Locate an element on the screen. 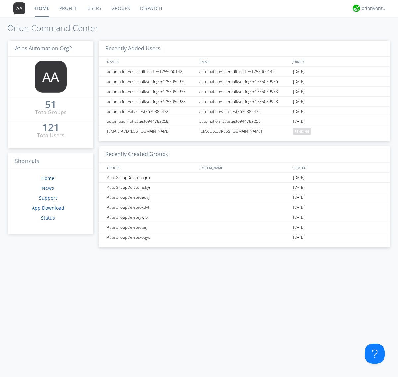 This screenshot has width=398, height=377. h3: Shortcuts is located at coordinates (51, 161).